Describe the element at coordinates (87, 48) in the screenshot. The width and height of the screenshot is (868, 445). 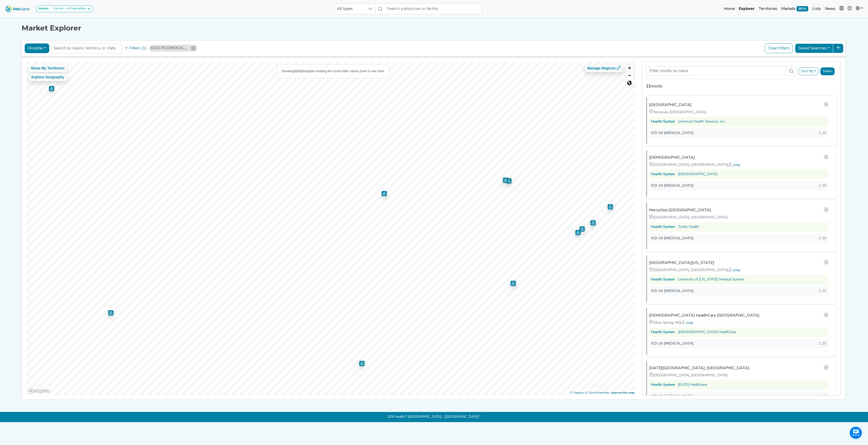
I see `input: Search by region, territory, or state` at that location.